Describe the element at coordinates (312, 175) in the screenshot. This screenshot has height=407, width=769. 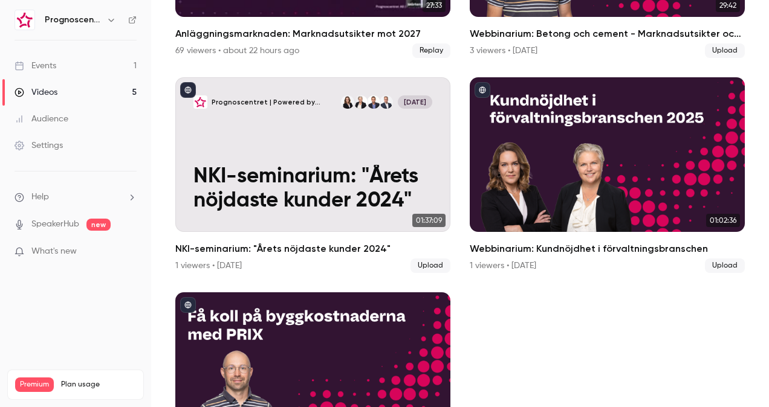
I see `a: NKI-seminarium: "Årets nöjdaste kunder 2024"Prognoscentret | Powered by HubexoMagnus OlssonJan vo...` at that location.